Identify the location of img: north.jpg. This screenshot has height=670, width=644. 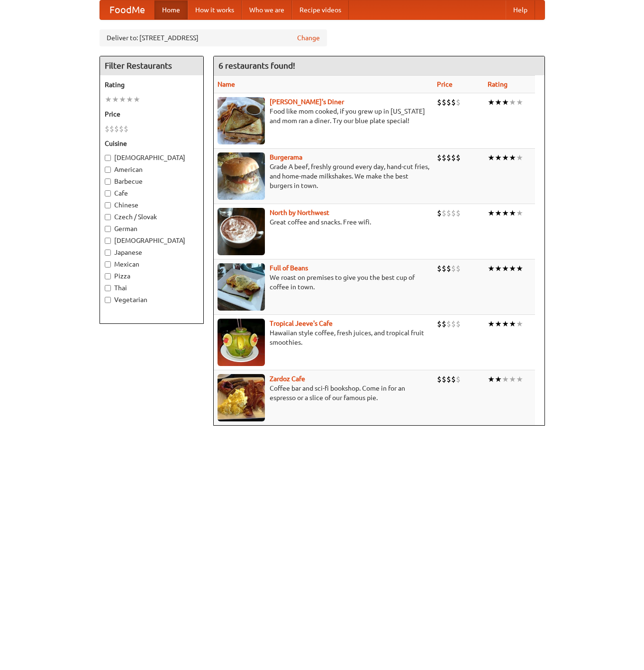
(241, 232).